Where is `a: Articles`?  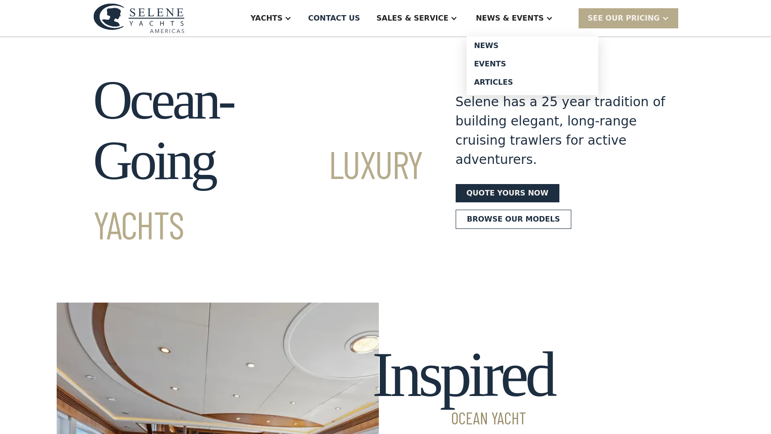 a: Articles is located at coordinates (533, 82).